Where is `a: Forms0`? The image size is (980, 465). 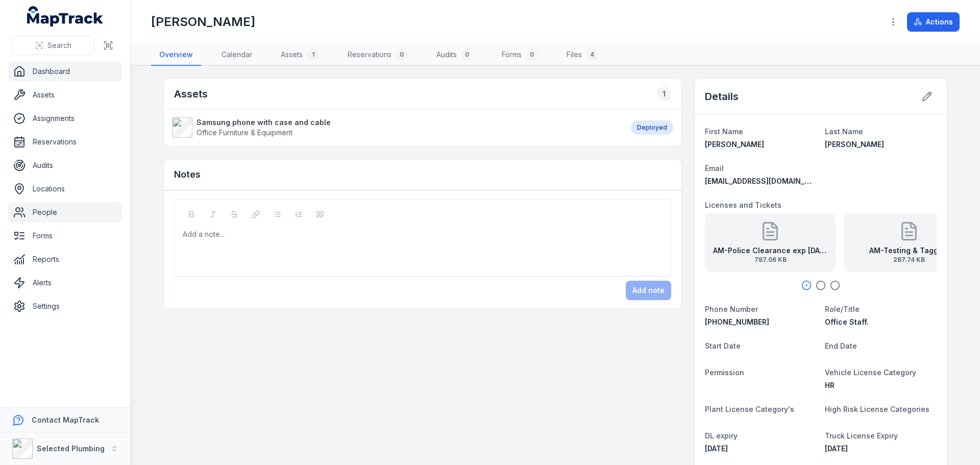 a: Forms0 is located at coordinates (519, 55).